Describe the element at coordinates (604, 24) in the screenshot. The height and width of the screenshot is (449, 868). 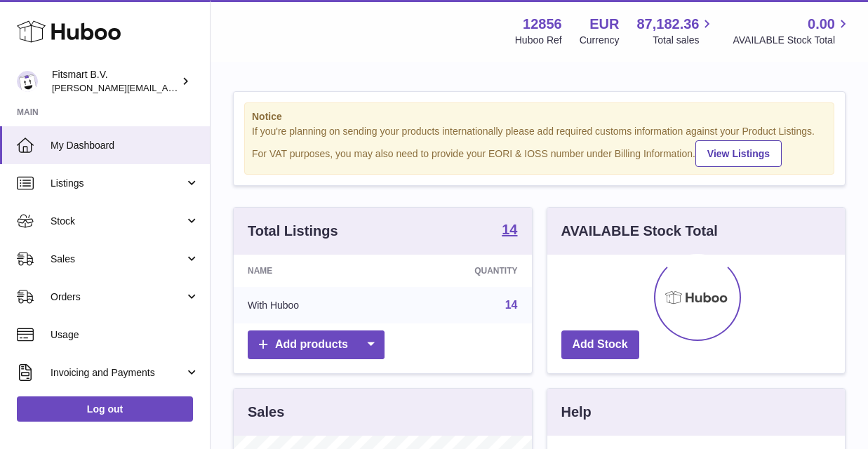
I see `strong: EUR` at that location.